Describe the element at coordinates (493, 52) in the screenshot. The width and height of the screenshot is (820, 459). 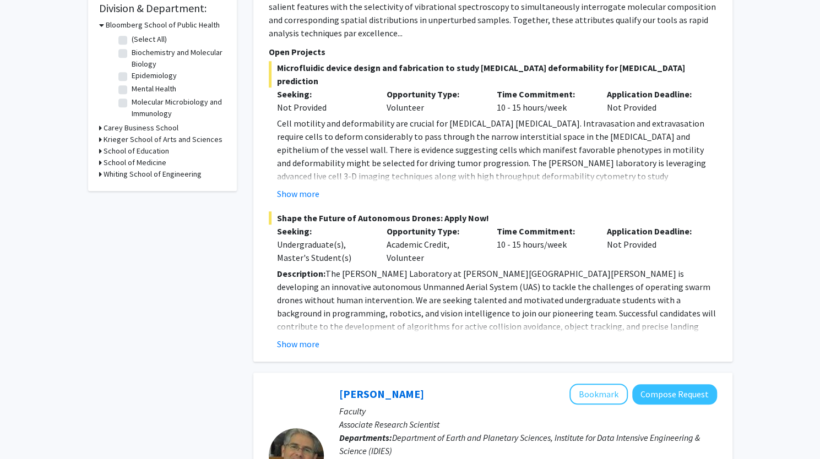
I see `p: Open Projects` at that location.